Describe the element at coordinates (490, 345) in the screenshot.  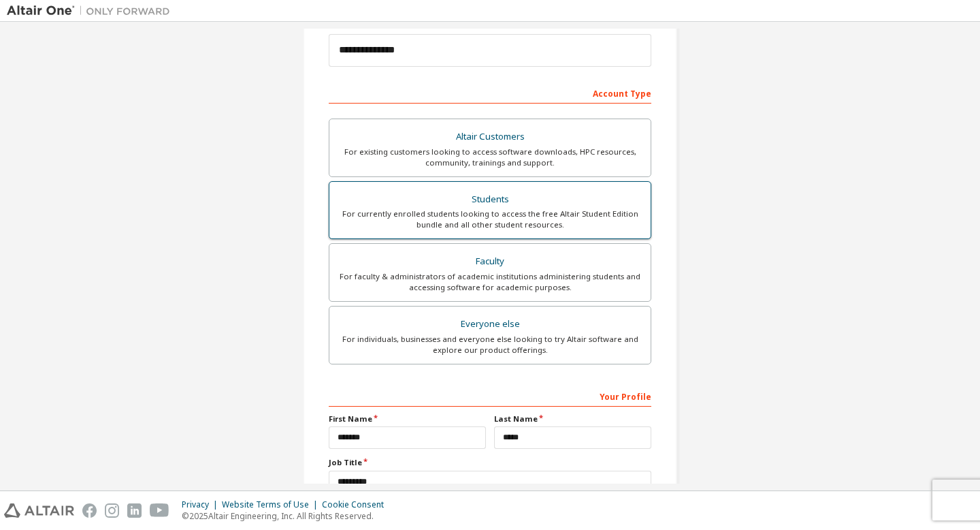
I see `div: For individuals, businesses and everyone else looking to try Altair software and explore our prod...` at that location.